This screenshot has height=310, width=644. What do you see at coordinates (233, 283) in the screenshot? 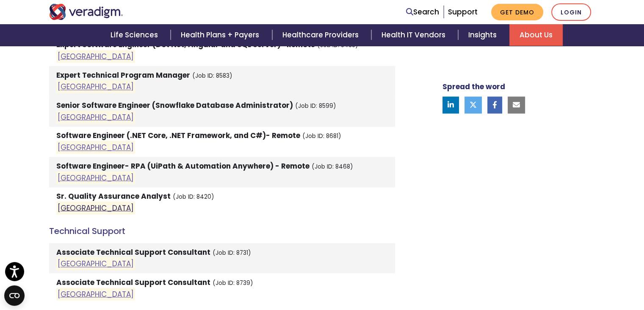
I see `small: (Job ID: 8739)` at bounding box center [233, 283].